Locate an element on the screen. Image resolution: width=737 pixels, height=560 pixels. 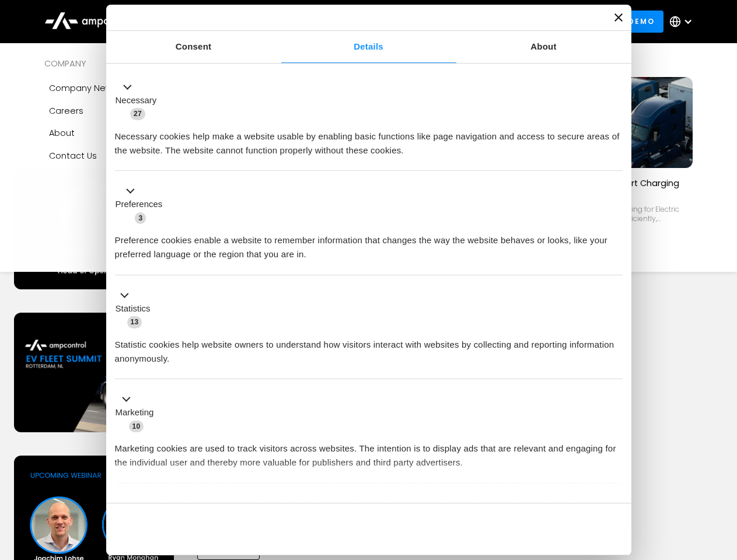
span: 27 is located at coordinates (137, 114).